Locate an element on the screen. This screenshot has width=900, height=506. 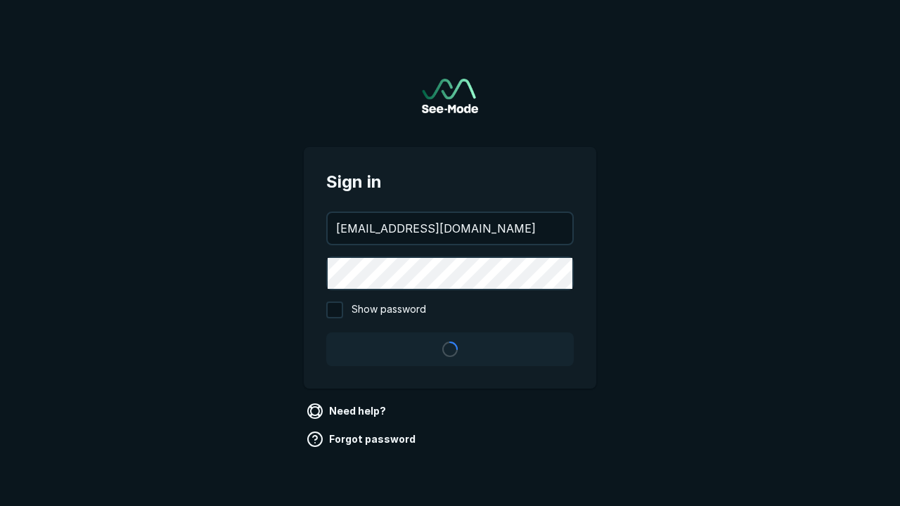
a: Go to sign in is located at coordinates (450, 96).